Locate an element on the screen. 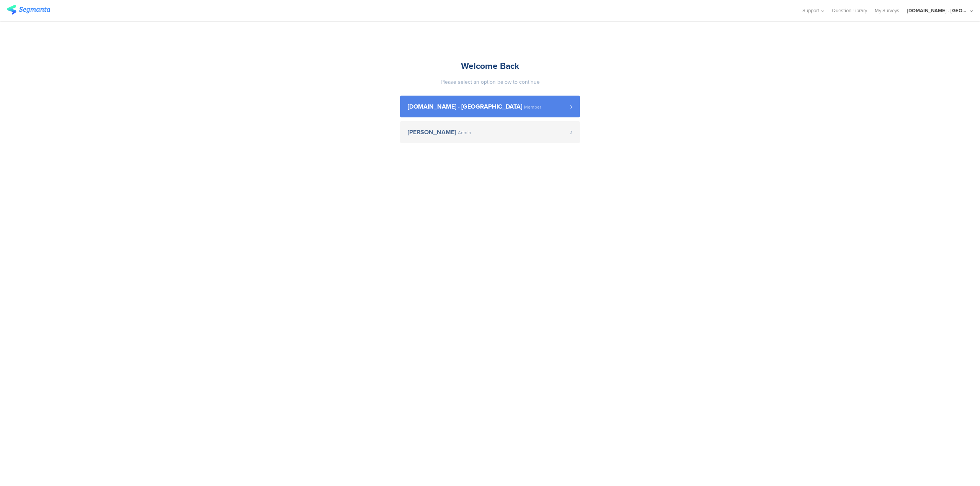 The width and height of the screenshot is (980, 486). img: segmanta logo is located at coordinates (28, 9).